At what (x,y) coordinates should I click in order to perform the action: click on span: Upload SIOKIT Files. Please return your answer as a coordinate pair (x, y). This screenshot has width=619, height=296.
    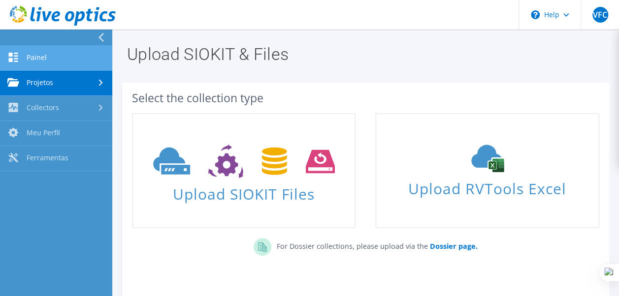
    Looking at the image, I should click on (244, 191).